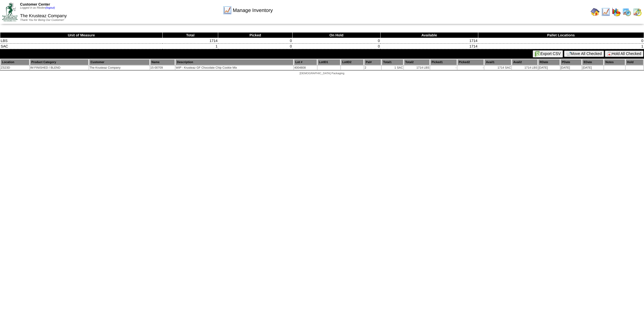  What do you see at coordinates (561, 35) in the screenshot?
I see `th: Pallet Locations` at bounding box center [561, 35].